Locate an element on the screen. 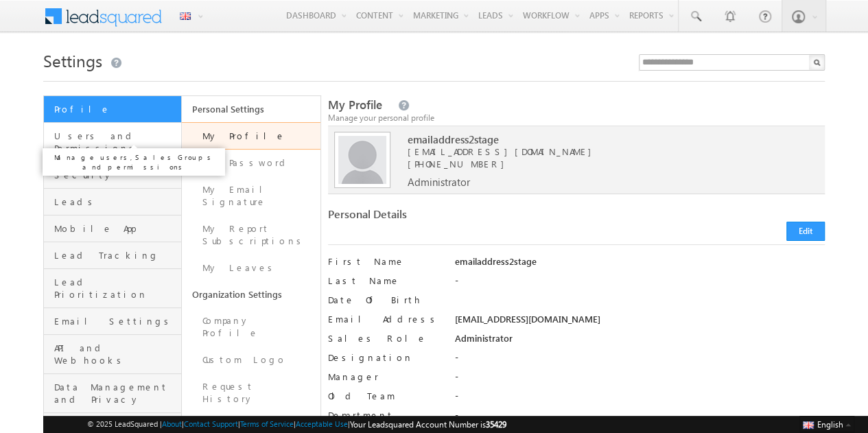 The height and width of the screenshot is (433, 868). a: Organization Settings is located at coordinates (251, 294).